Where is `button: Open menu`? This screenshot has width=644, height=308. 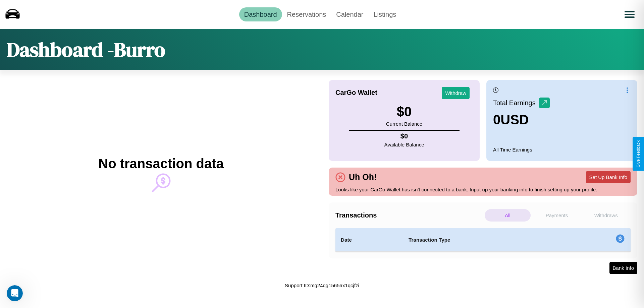 button: Open menu is located at coordinates (629, 15).